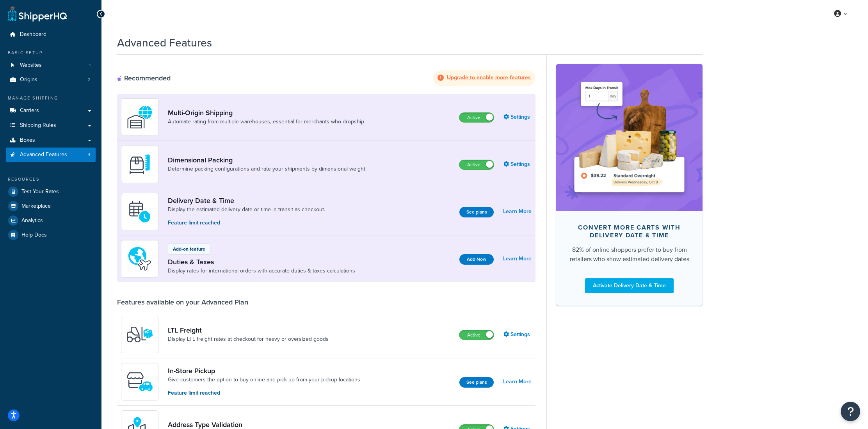 Image resolution: width=868 pixels, height=429 pixels. I want to click on li: Test Your Rates, so click(51, 192).